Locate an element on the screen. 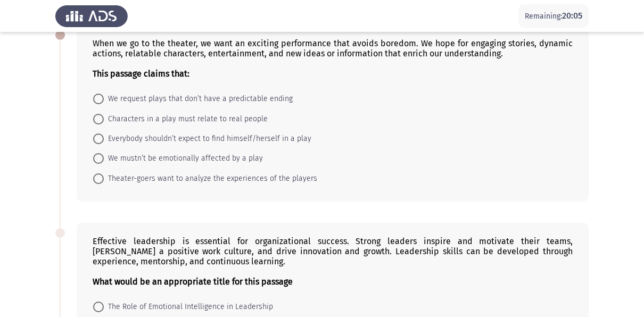 This screenshot has width=644, height=317. p: Remaining: is located at coordinates (554, 16).